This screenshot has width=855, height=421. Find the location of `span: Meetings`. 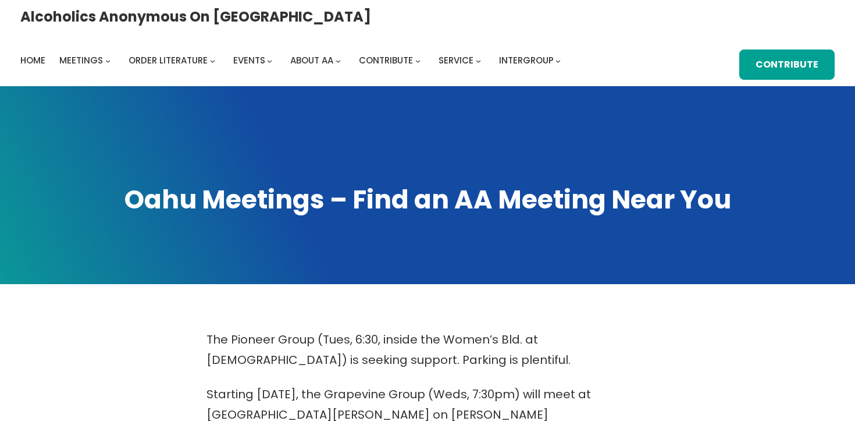

span: Meetings is located at coordinates (81, 60).